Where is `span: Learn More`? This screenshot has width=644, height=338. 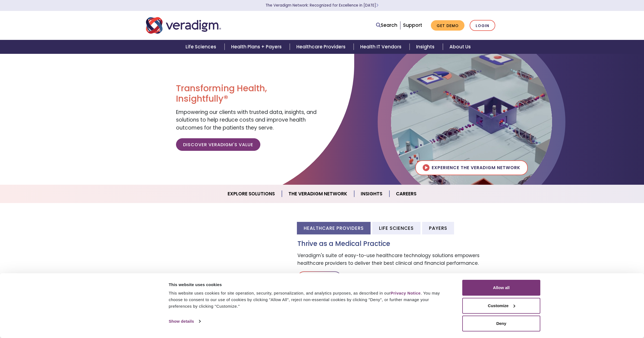
span: Learn More is located at coordinates (377, 5).